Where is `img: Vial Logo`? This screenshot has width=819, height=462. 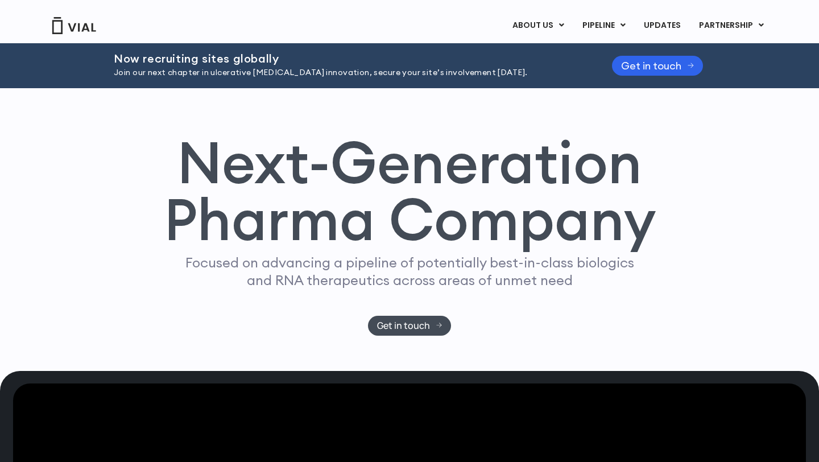 img: Vial Logo is located at coordinates (74, 26).